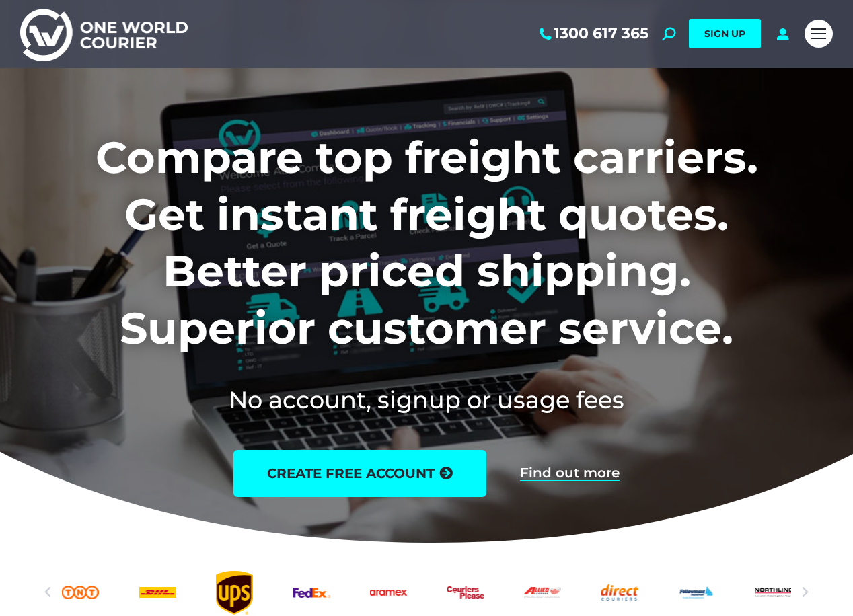  I want to click on span: SIGN UP, so click(725, 34).